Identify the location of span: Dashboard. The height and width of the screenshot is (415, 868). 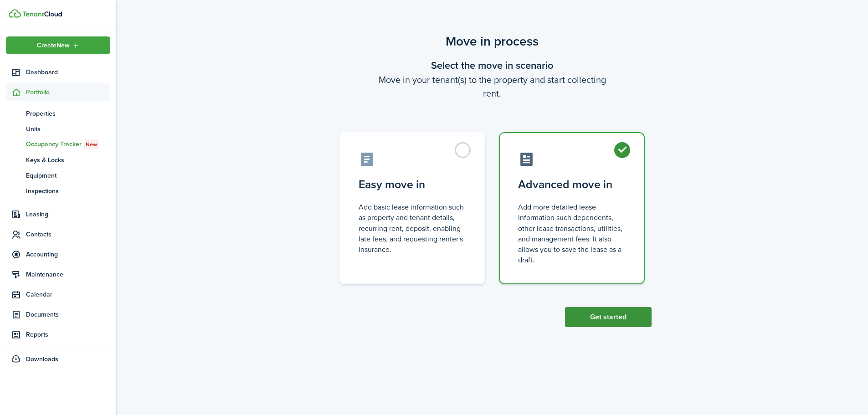
(68, 72).